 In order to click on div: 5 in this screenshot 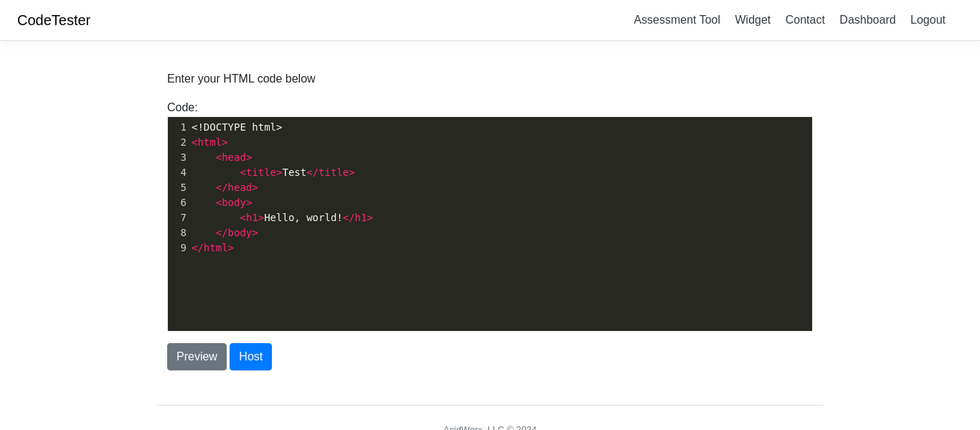, I will do `click(178, 187)`.